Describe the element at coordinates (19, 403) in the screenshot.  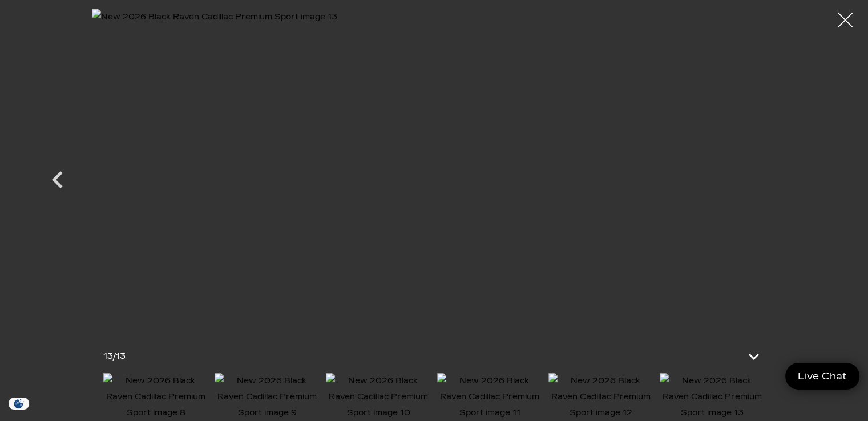
I see `img: Opt-Out Icon` at that location.